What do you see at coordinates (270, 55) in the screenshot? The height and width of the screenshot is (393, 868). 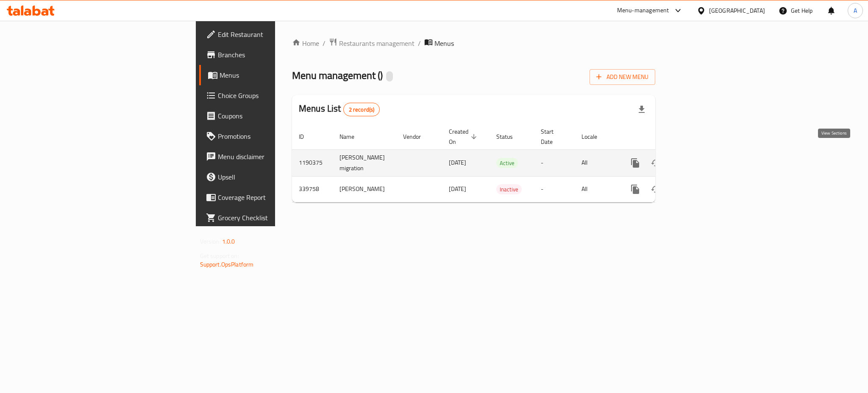 I see `a: Branches` at bounding box center [270, 55].